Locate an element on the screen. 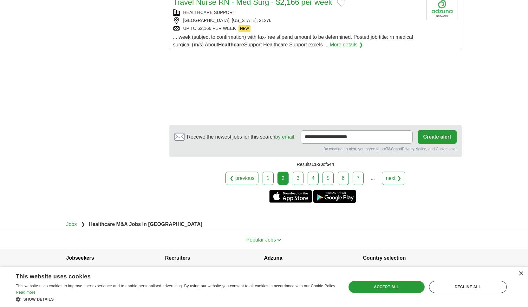 The image size is (528, 307). a: Read more, opens a new window is located at coordinates (26, 292).